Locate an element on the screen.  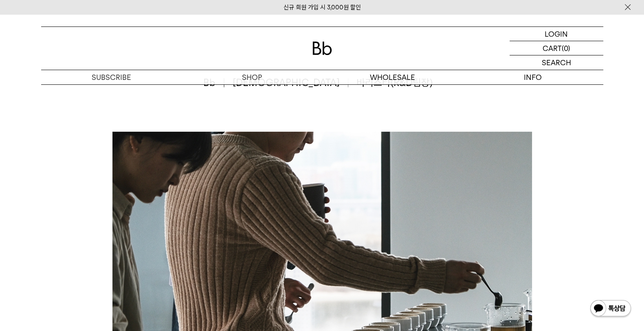
img: 로고 is located at coordinates (322, 48).